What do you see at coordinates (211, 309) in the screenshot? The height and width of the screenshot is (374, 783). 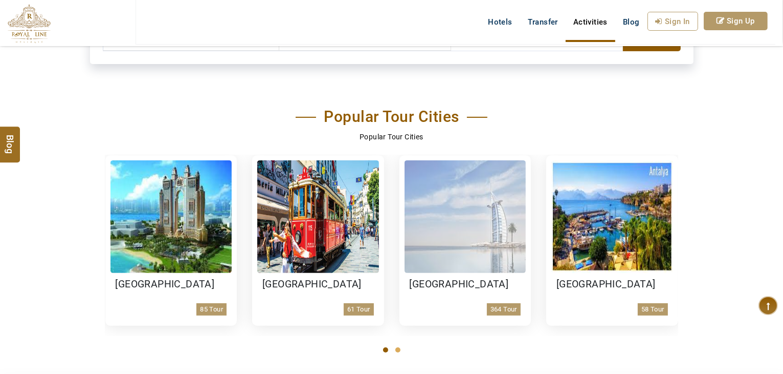 I see `p: 85 Tour` at bounding box center [211, 309].